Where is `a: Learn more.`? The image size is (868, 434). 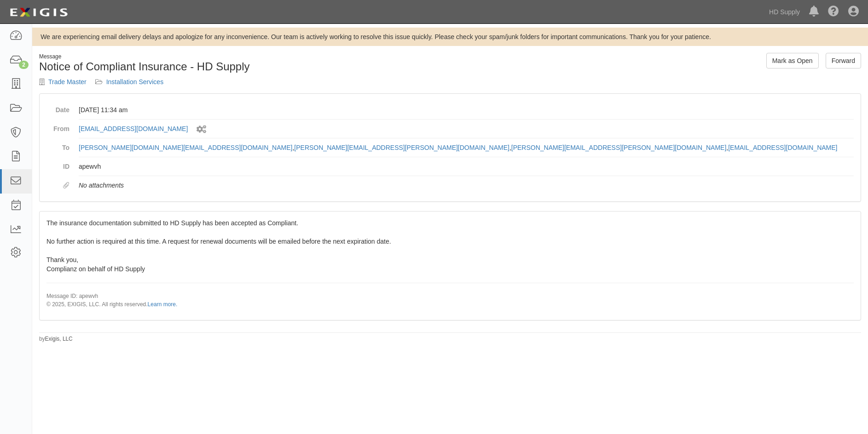 a: Learn more. is located at coordinates (163, 304).